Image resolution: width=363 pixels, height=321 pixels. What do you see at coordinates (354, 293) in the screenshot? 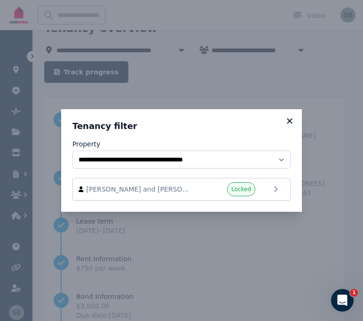
I see `span: 1` at bounding box center [354, 293].